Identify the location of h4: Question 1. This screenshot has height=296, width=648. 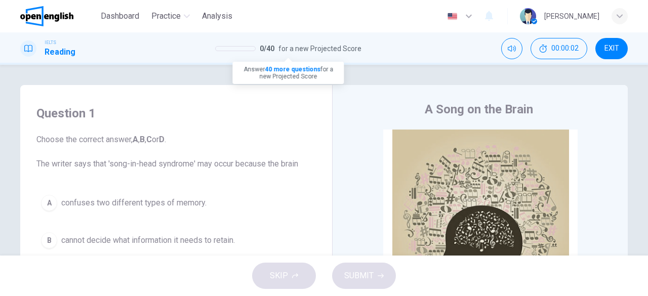
(176, 113).